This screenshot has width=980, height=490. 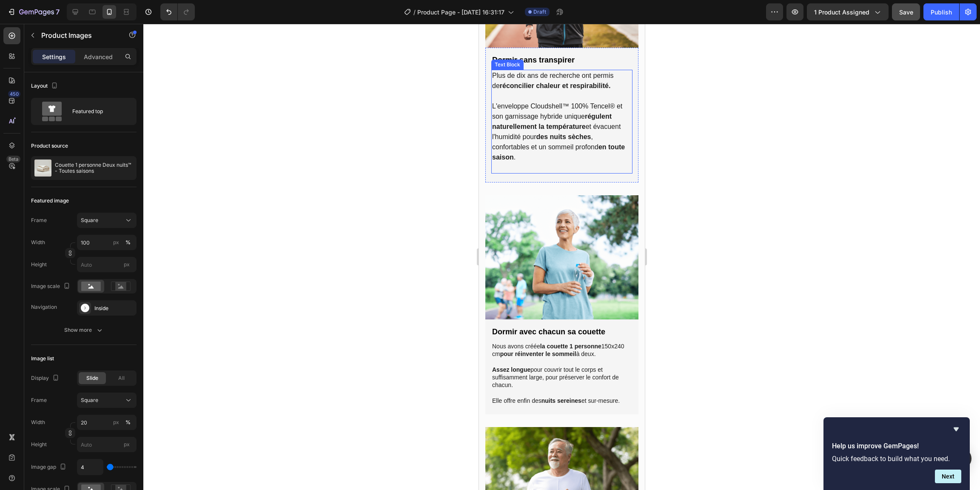 I want to click on span: Draft, so click(x=540, y=11).